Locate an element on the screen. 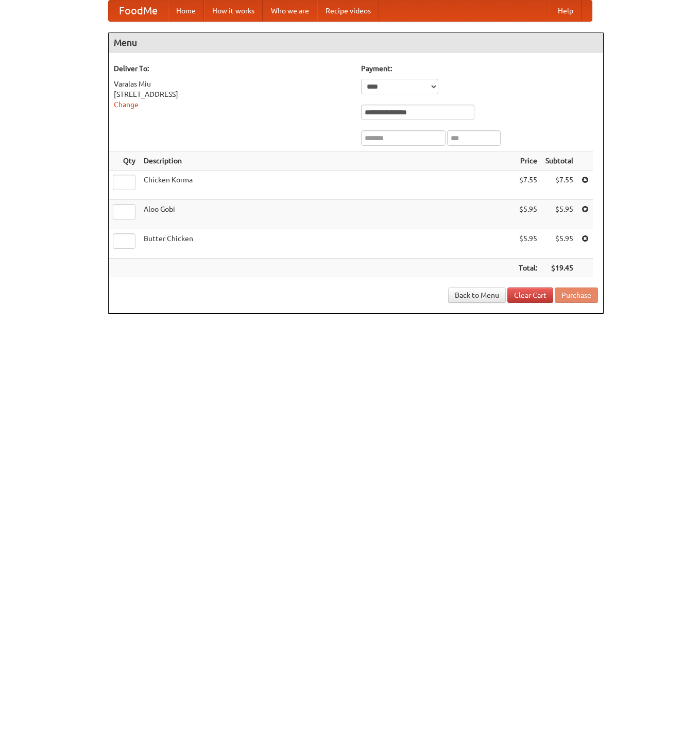 The width and height of the screenshot is (700, 729). th: Qty is located at coordinates (124, 161).